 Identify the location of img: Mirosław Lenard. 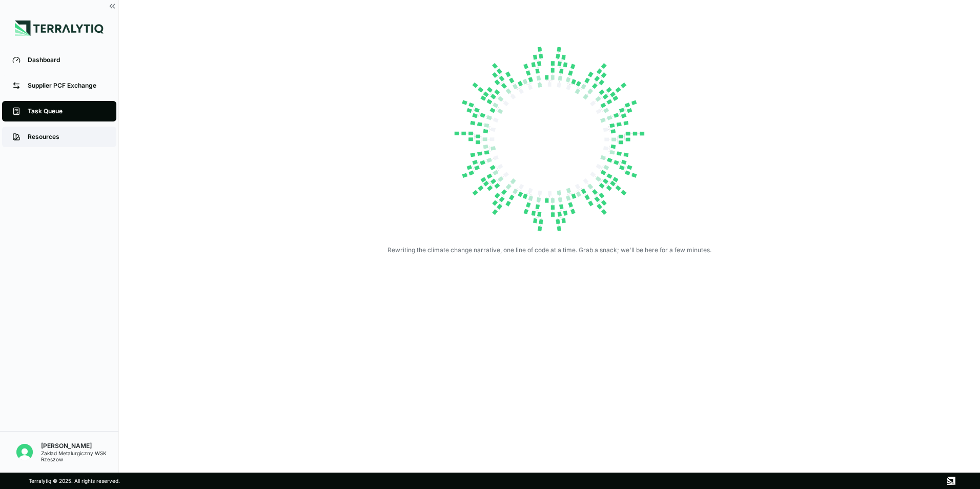
(25, 452).